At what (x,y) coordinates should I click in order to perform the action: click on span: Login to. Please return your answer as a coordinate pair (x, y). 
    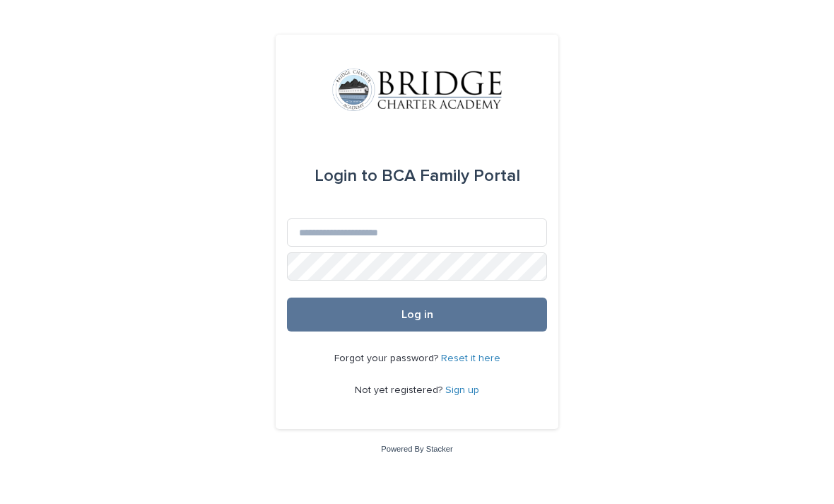
    Looking at the image, I should click on (346, 176).